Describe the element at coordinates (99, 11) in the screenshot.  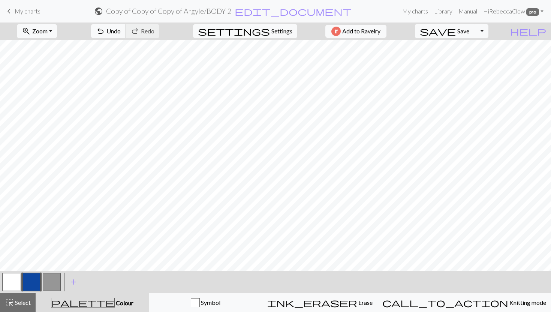
I see `span: public` at that location.